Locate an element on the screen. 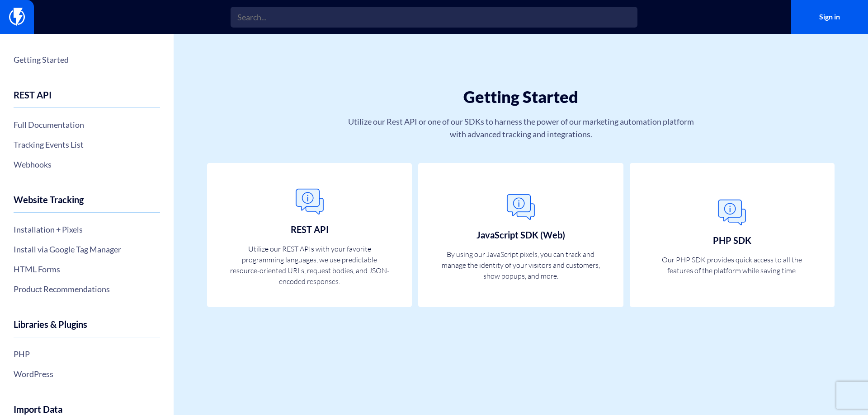 The image size is (868, 415). a: PHP SDK Our PHP SDK provides quick access to all the features of the platform while saving time. is located at coordinates (732, 235).